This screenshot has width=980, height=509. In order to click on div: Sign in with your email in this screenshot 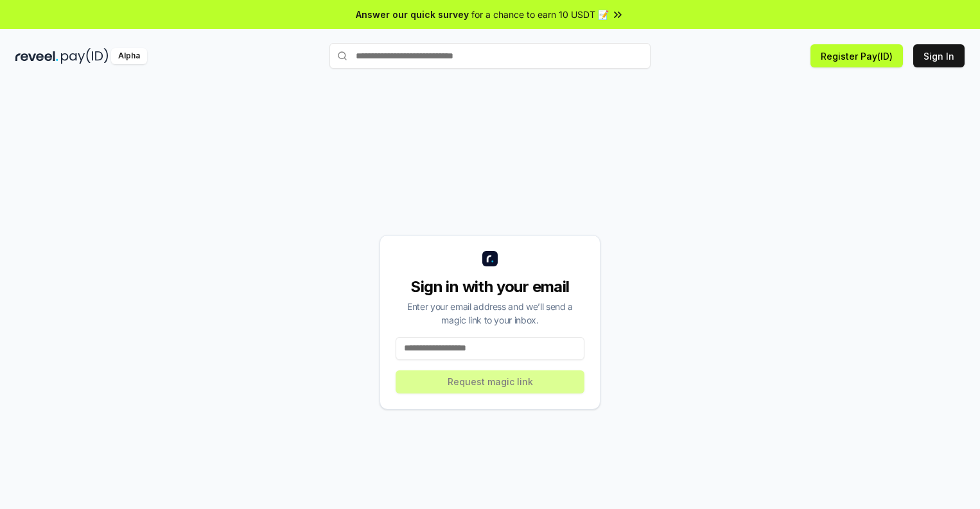, I will do `click(490, 287)`.